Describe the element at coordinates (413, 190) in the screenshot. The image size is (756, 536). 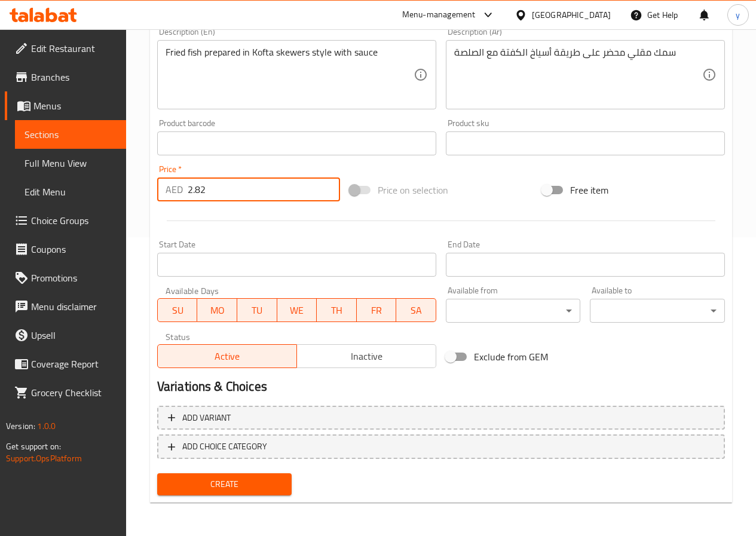
I see `span: Price on selection` at that location.